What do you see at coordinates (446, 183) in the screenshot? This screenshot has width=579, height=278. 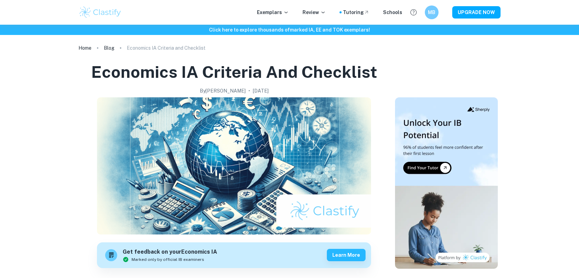 I see `a: Thumbnail` at bounding box center [446, 183].